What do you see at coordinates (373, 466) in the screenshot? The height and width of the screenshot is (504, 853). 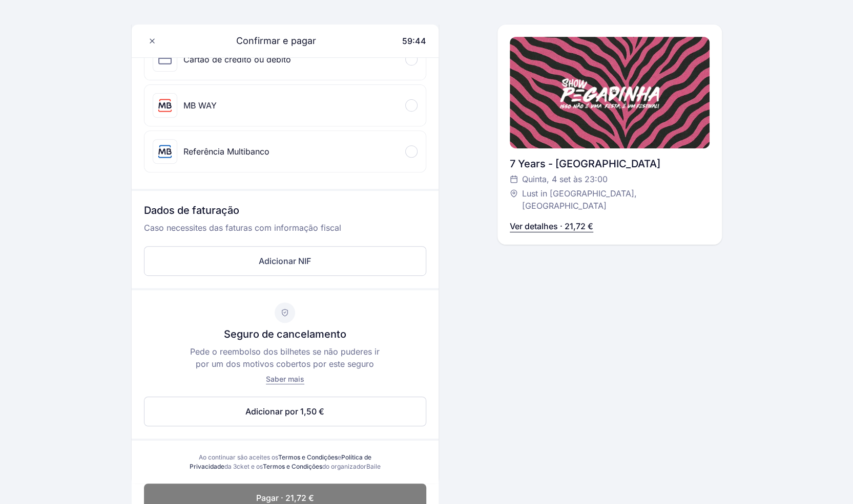 I see `span: Baile` at bounding box center [373, 466].